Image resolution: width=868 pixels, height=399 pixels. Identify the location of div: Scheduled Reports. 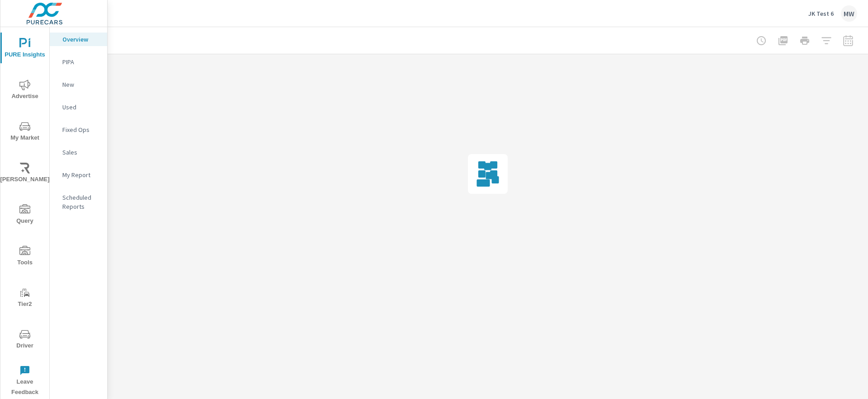
(78, 202).